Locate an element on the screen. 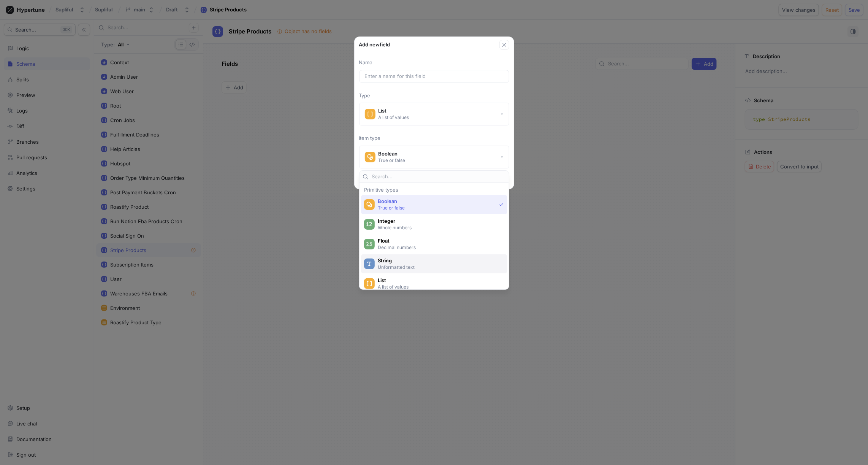  div: List is located at coordinates (393, 110).